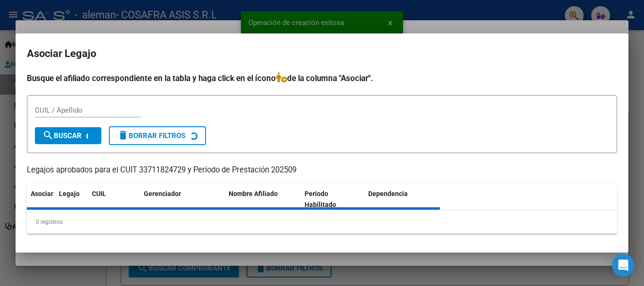  Describe the element at coordinates (114, 199) in the screenshot. I see `datatable-header-cell: CUIL` at that location.